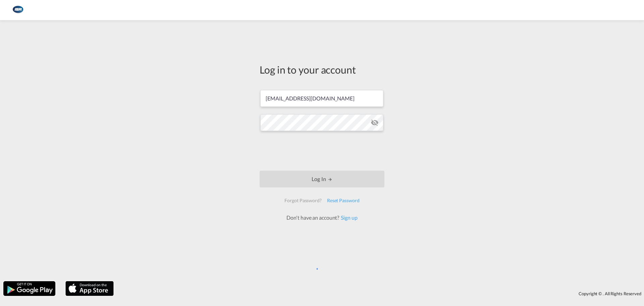 This screenshot has width=644, height=306. What do you see at coordinates (375, 122) in the screenshot?
I see `md-icon: icon-eye-off` at bounding box center [375, 122].